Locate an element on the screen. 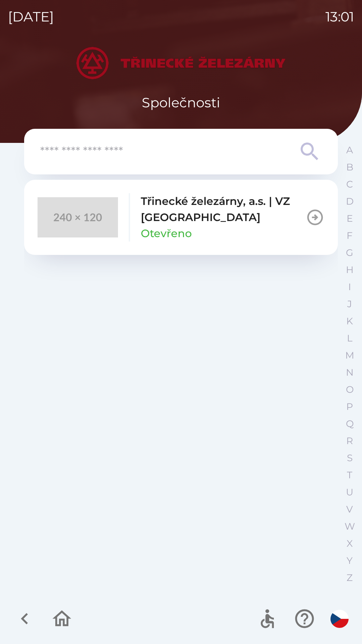  button: K is located at coordinates (350, 321).